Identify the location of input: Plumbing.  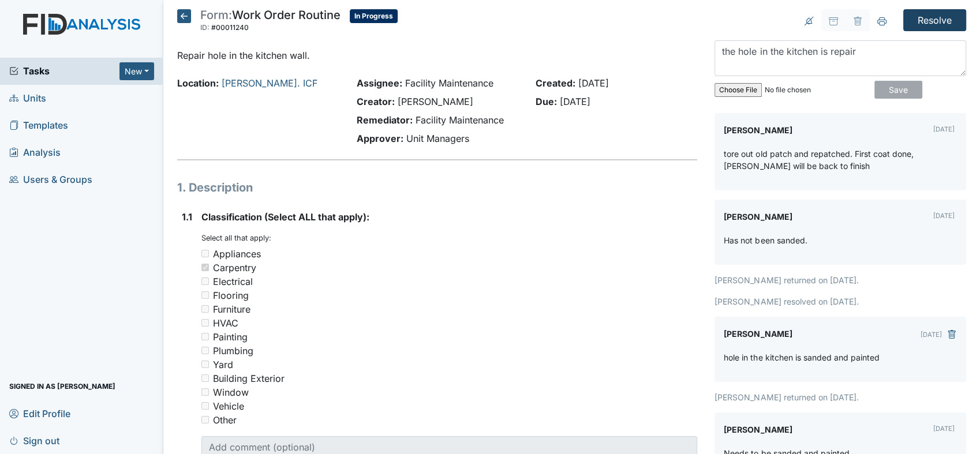
(205, 350).